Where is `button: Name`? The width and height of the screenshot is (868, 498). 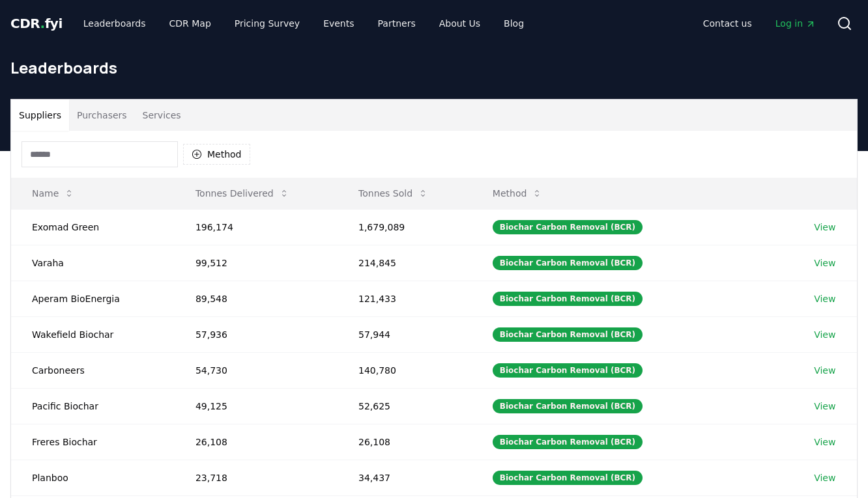
button: Name is located at coordinates (53, 193).